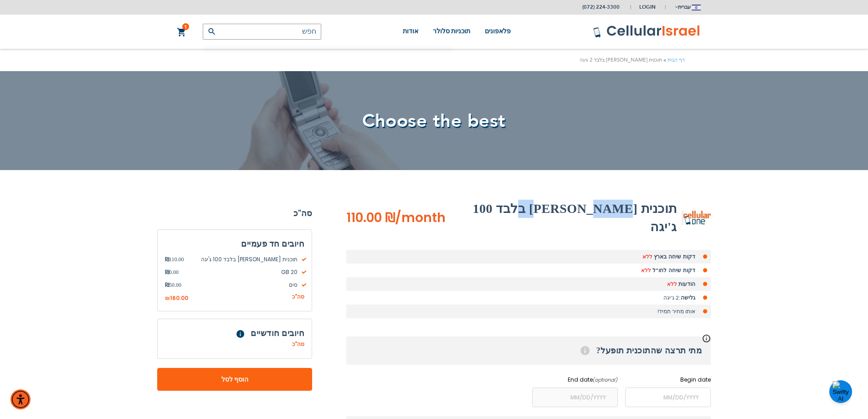 Image resolution: width=868 pixels, height=419 pixels. What do you see at coordinates (235, 213) in the screenshot?
I see `strong: סה"כ` at bounding box center [235, 213].